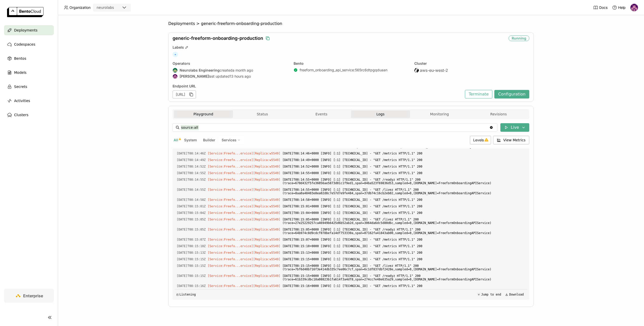 The height and width of the screenshot is (326, 644). Describe the element at coordinates (351, 47) in the screenshot. I see `div: Labels` at that location.